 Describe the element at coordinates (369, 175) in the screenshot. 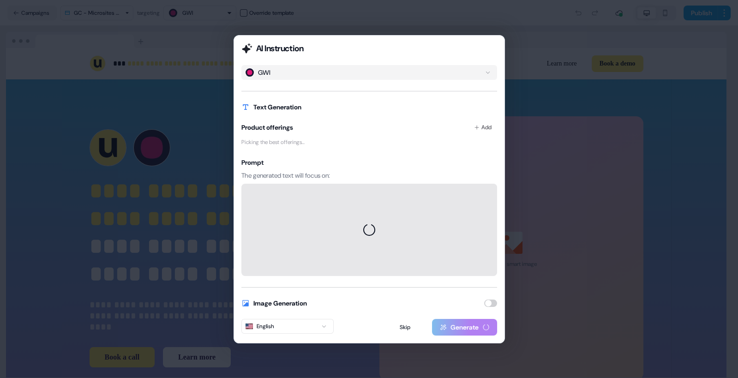

I see `p: The generated text will focus on:` at that location.